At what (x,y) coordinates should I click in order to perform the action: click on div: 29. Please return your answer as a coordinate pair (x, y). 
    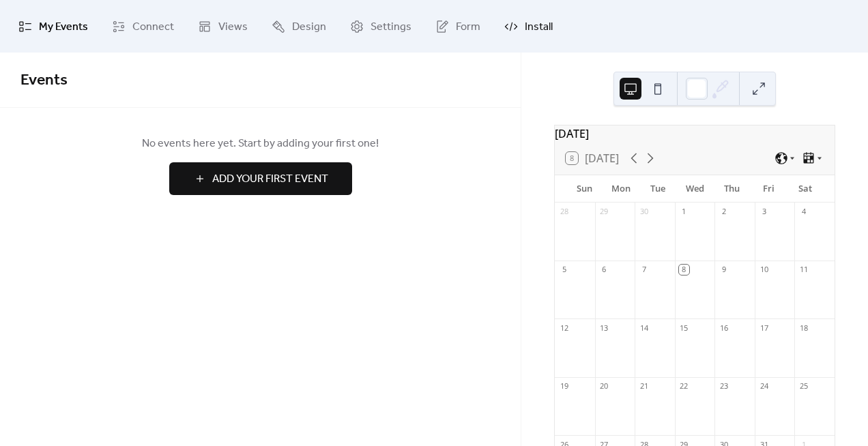
    Looking at the image, I should click on (604, 212).